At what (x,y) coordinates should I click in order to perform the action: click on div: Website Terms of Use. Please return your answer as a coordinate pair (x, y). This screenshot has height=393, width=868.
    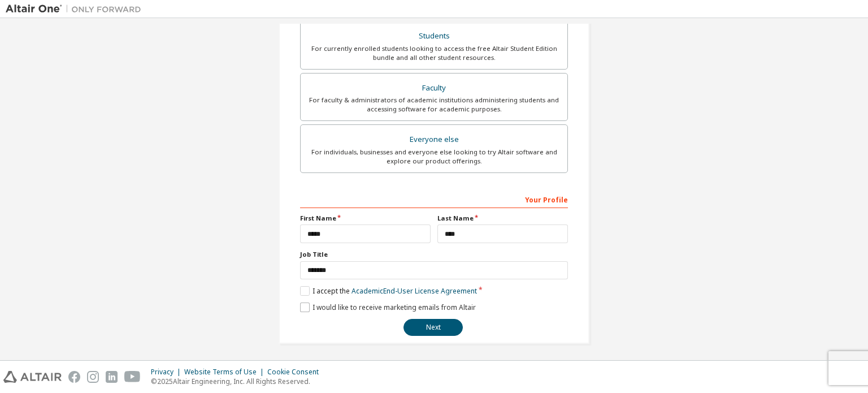
    Looking at the image, I should click on (225, 372).